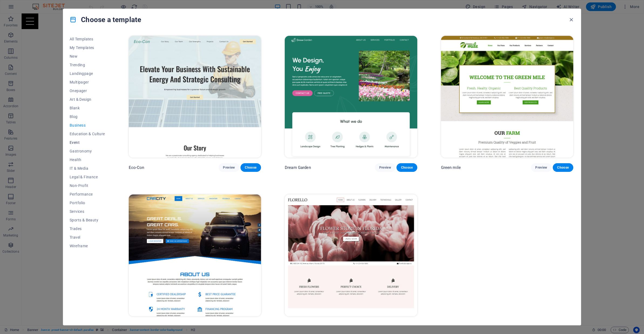 This screenshot has height=334, width=644. Describe the element at coordinates (87, 39) in the screenshot. I see `span: All Templates` at that location.